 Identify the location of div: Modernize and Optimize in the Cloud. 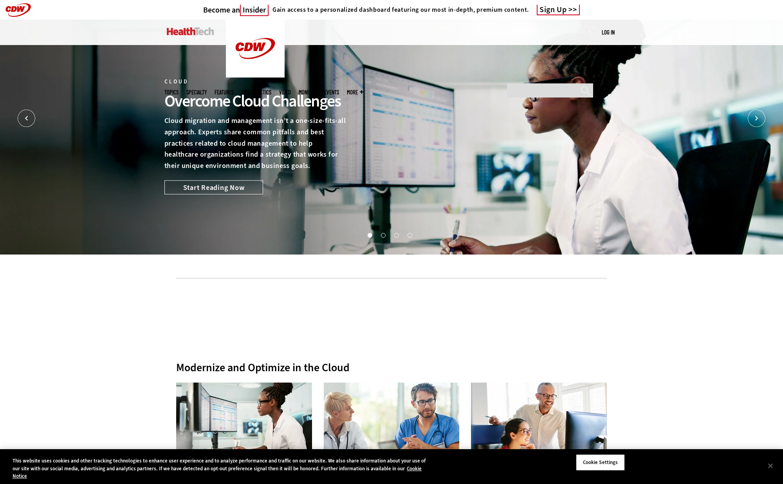
(391, 367).